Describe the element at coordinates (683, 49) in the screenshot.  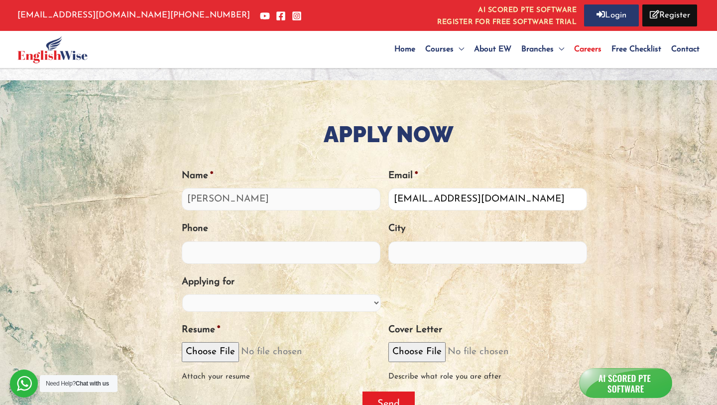
I see `a: Contact` at that location.